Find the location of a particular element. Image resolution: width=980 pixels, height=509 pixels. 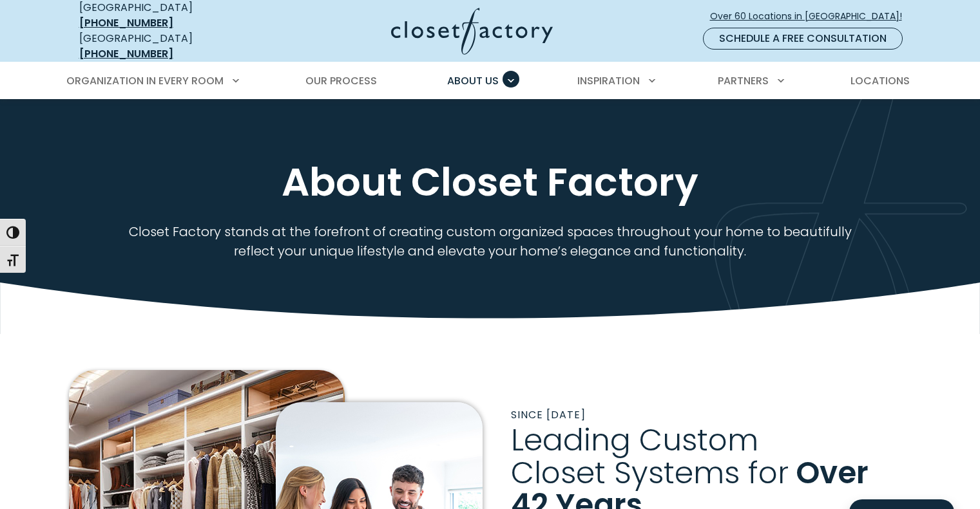

span: Inspiration is located at coordinates (608, 81).